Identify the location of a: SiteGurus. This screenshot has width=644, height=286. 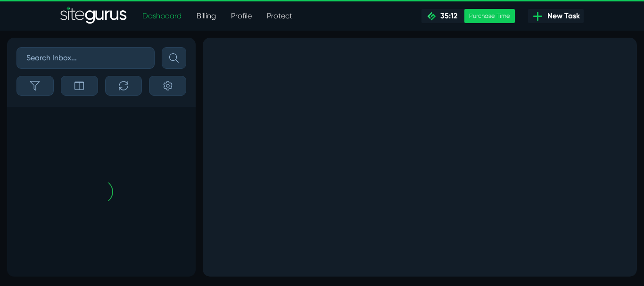
(94, 16).